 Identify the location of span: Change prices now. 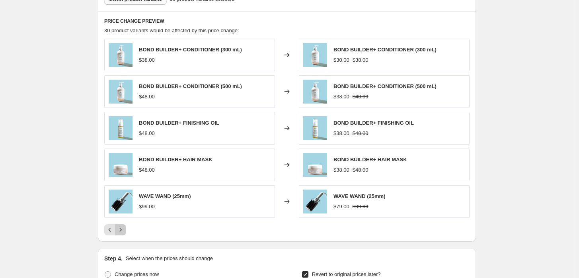
(136, 274).